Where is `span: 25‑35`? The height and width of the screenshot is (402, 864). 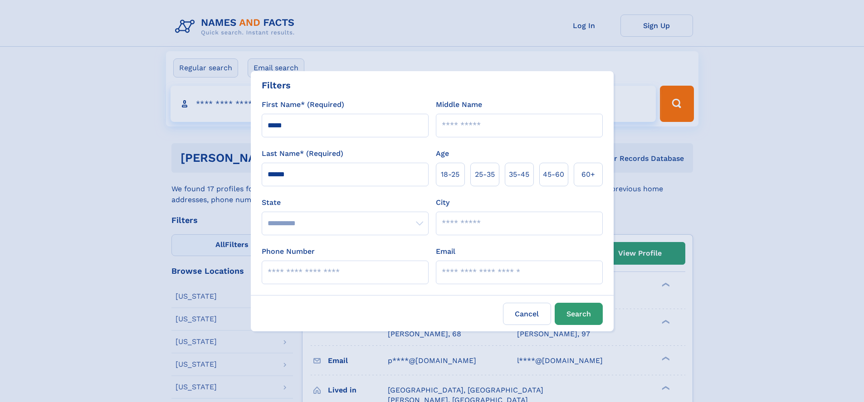 span: 25‑35 is located at coordinates (485, 175).